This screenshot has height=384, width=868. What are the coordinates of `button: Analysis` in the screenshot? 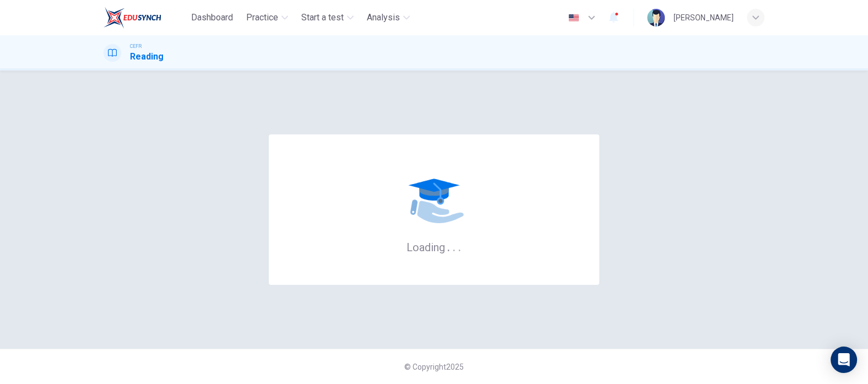 It's located at (388, 18).